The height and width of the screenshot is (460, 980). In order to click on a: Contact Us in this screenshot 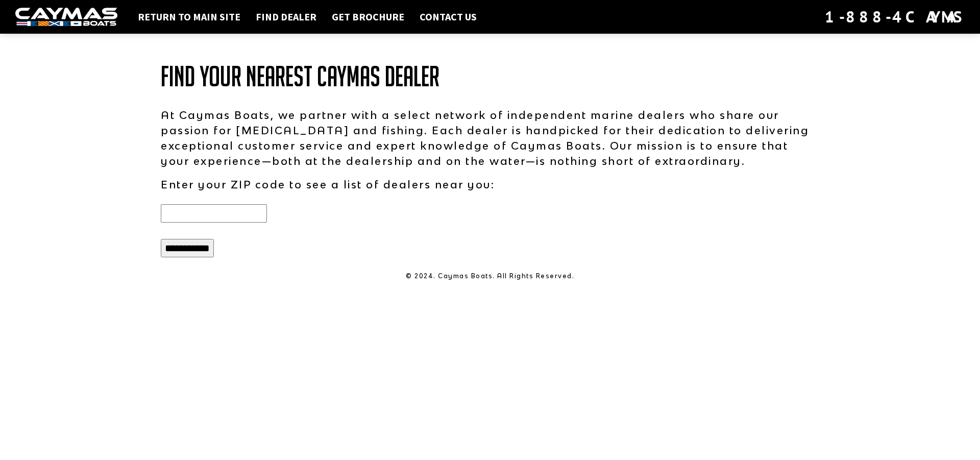, I will do `click(448, 17)`.